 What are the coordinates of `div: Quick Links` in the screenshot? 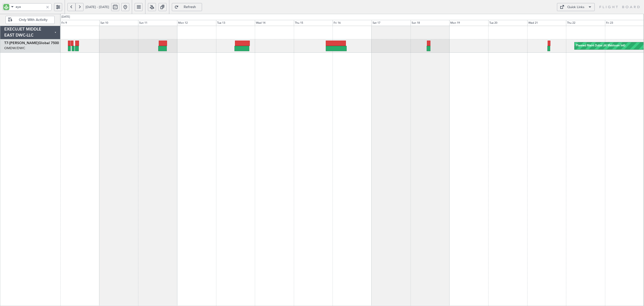 It's located at (576, 7).